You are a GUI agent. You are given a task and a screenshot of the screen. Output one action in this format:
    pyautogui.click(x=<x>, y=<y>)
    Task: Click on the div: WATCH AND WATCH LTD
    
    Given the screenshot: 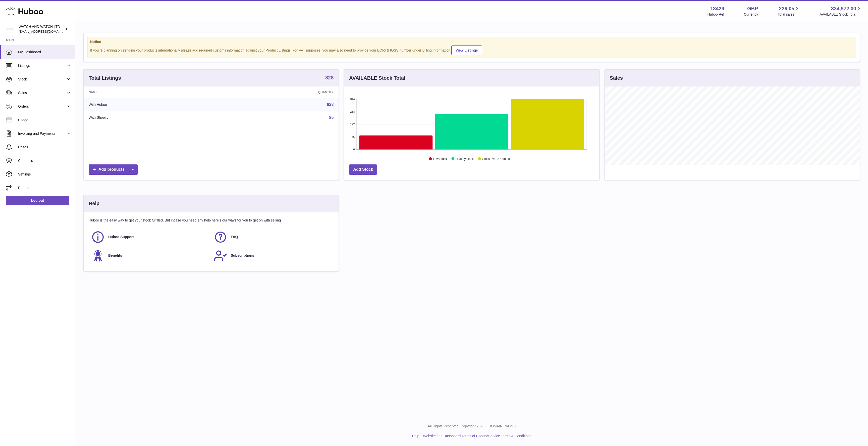 What is the action you would take?
    pyautogui.click(x=41, y=29)
    